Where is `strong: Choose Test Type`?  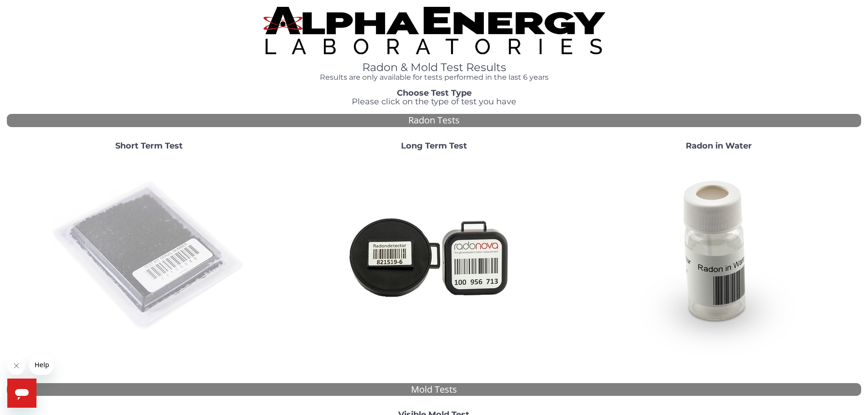 strong: Choose Test Type is located at coordinates (434, 93).